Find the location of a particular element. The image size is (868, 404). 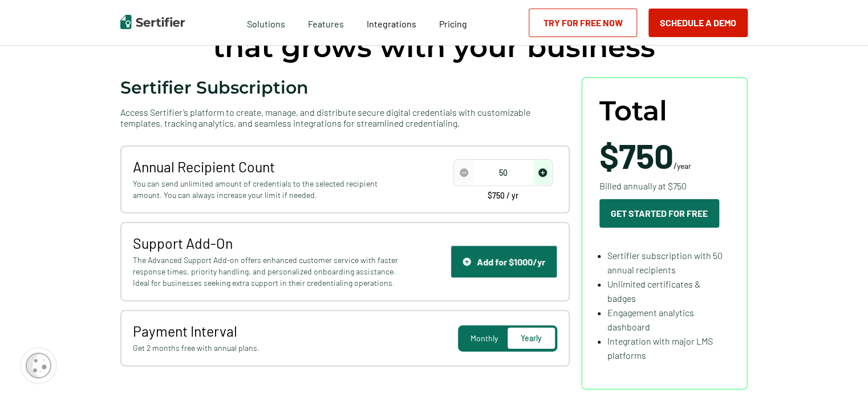

span: Integration with major LMS platforms is located at coordinates (660, 348).